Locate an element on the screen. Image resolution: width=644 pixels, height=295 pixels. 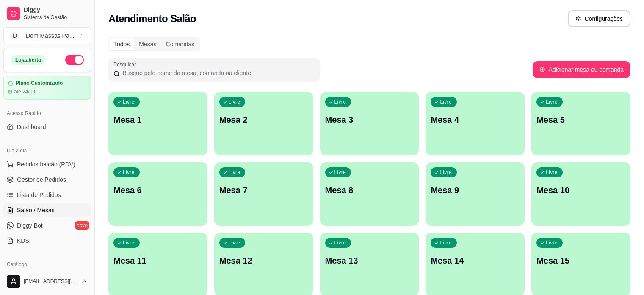
div: Comandas is located at coordinates (181, 44).